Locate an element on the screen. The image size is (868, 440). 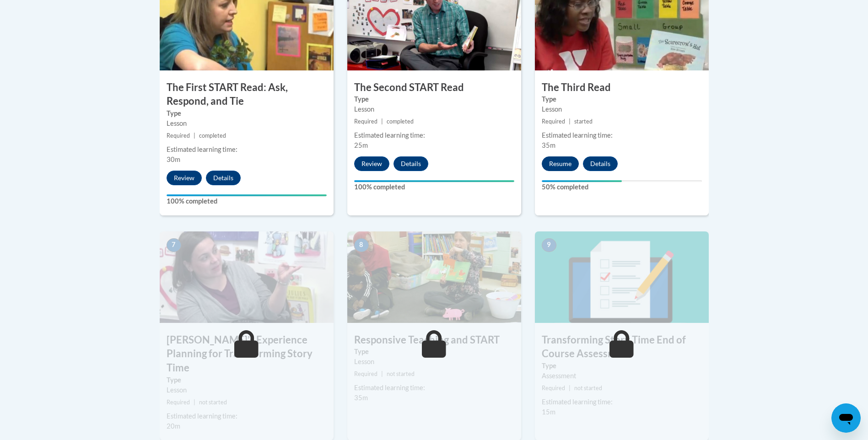
h3: The Second START Read is located at coordinates (434, 87).